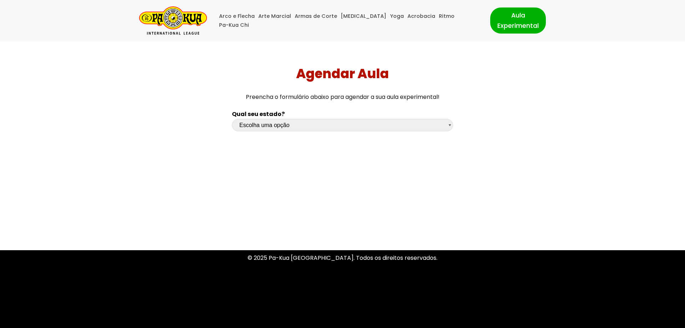  What do you see at coordinates (197, 318) in the screenshot?
I see `a: WordPress` at bounding box center [197, 318].